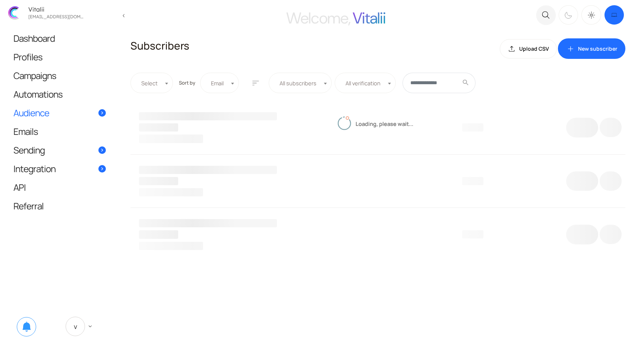 This screenshot has height=348, width=644. Describe the element at coordinates (592, 15) in the screenshot. I see `div: Dark mode switcher` at that location.